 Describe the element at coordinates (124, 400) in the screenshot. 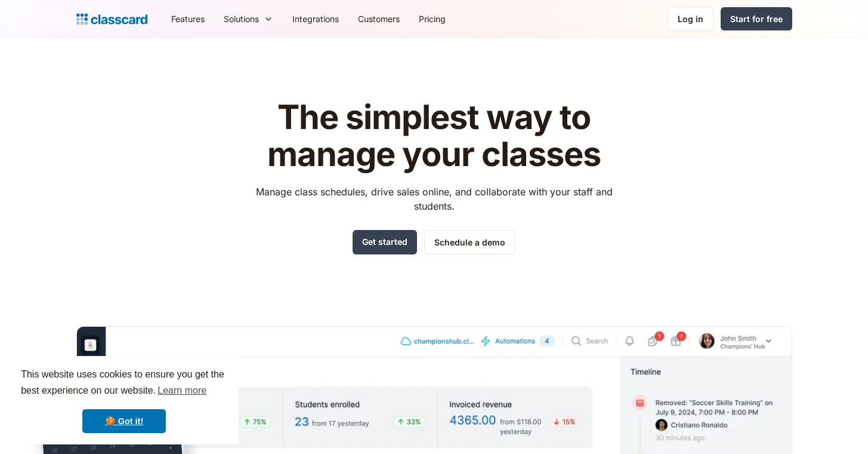

I see `div: cookieconsent` at that location.